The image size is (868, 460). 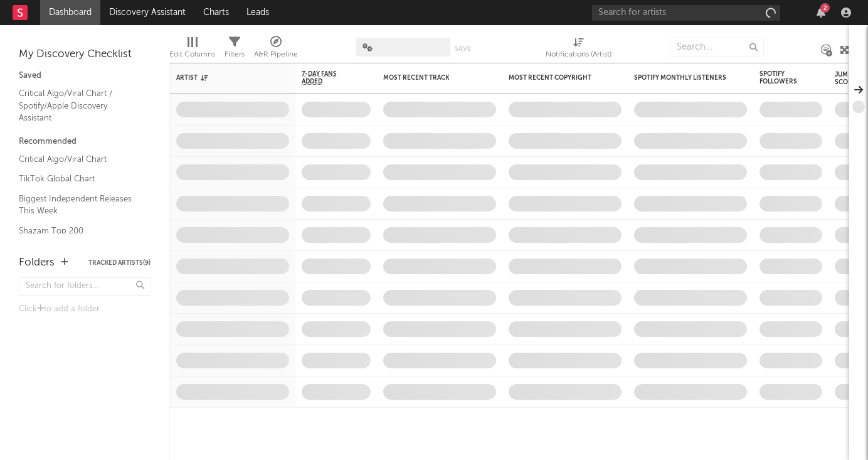 I want to click on div: Saved, so click(x=85, y=76).